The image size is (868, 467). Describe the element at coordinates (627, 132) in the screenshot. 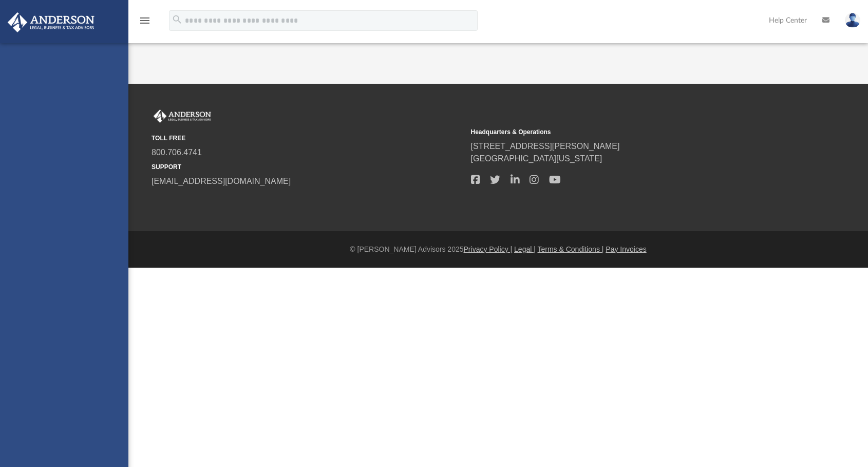

I see `small: Headquarters & Operations` at that location.